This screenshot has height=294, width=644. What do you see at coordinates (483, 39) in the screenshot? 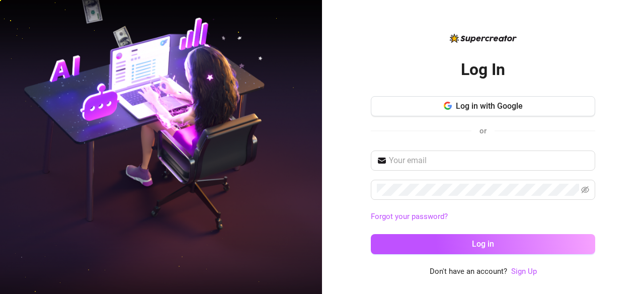
I see `img: logo-BBDzfeDw.svg` at bounding box center [483, 39].